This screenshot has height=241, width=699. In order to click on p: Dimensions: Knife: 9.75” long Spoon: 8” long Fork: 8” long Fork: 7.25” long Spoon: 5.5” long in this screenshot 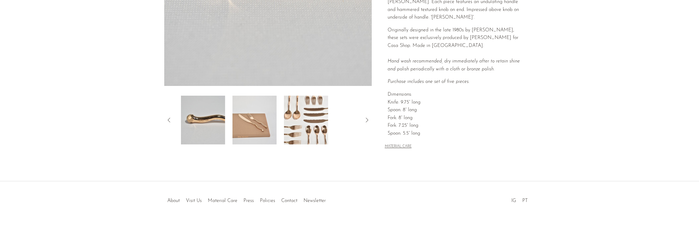, I will do `click(455, 114)`.